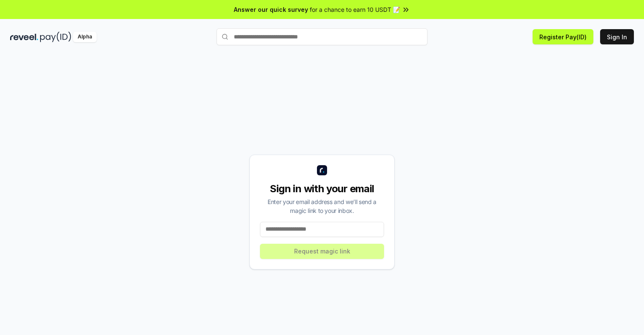 The width and height of the screenshot is (644, 335). I want to click on img: pay_id, so click(55, 37).